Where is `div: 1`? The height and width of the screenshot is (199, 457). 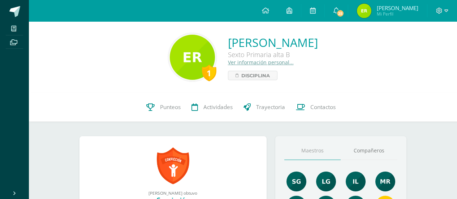
div: 1 is located at coordinates (209, 73).